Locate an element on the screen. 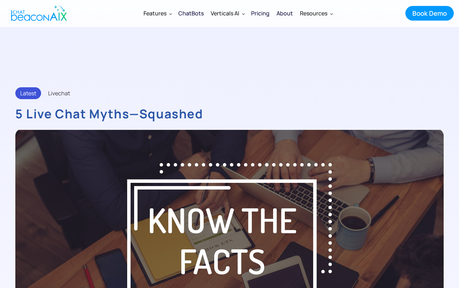 The height and width of the screenshot is (288, 459). div: Pricing is located at coordinates (260, 13).